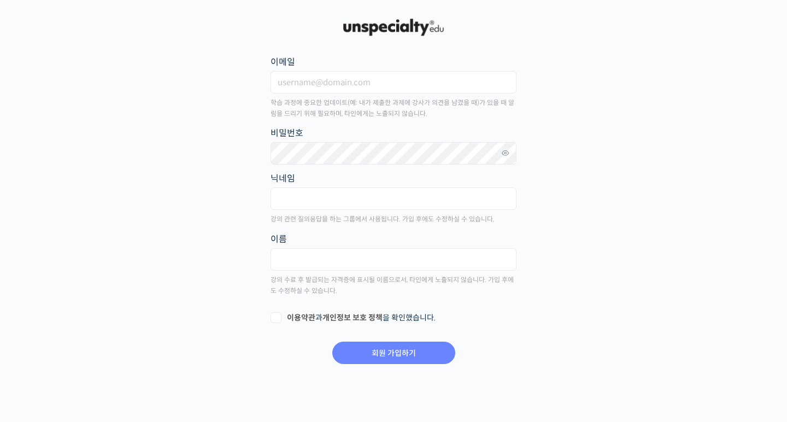 The image size is (787, 422). Describe the element at coordinates (393, 352) in the screenshot. I see `input: 회원 가입하기` at that location.